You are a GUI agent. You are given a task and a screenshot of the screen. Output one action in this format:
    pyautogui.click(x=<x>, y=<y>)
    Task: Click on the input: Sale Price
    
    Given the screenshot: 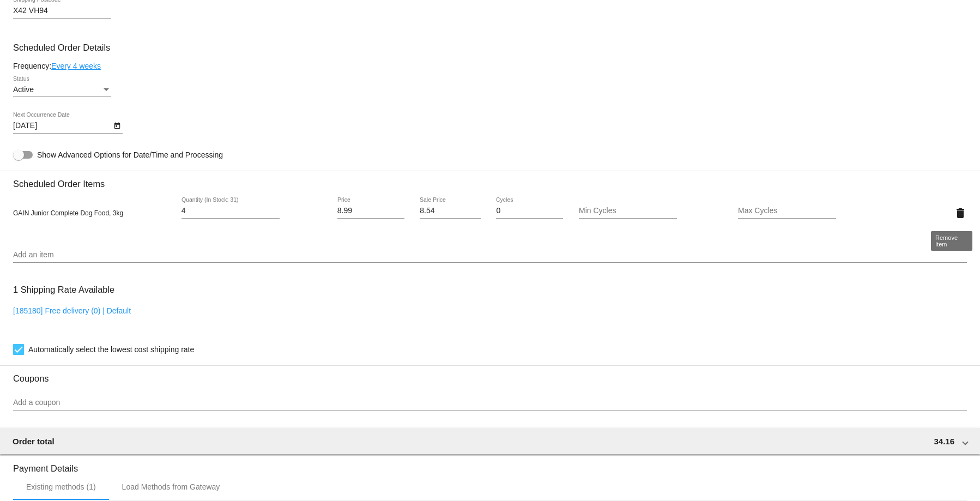 What is the action you would take?
    pyautogui.click(x=450, y=211)
    